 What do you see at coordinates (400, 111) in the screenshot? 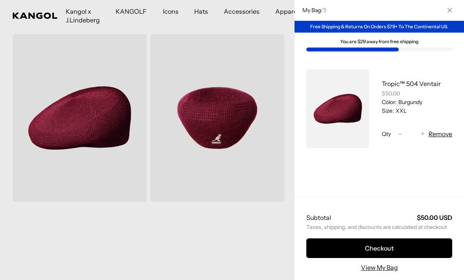
I see `dd: XXL` at bounding box center [400, 111].